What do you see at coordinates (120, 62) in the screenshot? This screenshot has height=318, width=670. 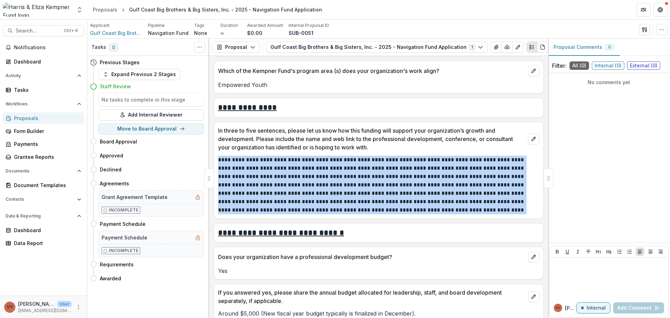 I see `h4: Previous Stages` at bounding box center [120, 62].